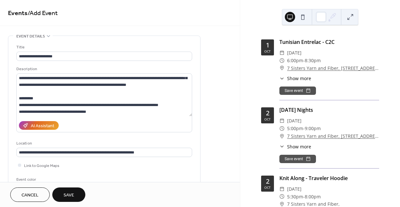 The height and width of the screenshot is (207, 400). What do you see at coordinates (69, 195) in the screenshot?
I see `button: Save` at bounding box center [69, 195].